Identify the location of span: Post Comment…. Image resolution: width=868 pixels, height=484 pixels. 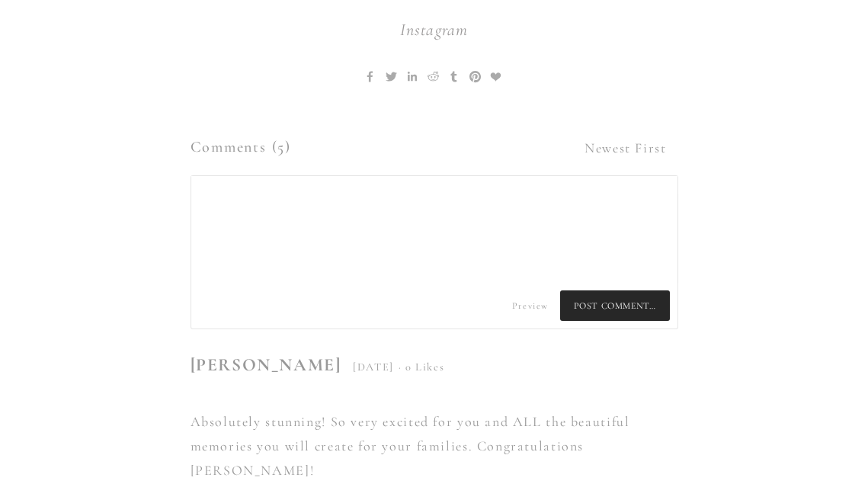
(615, 305).